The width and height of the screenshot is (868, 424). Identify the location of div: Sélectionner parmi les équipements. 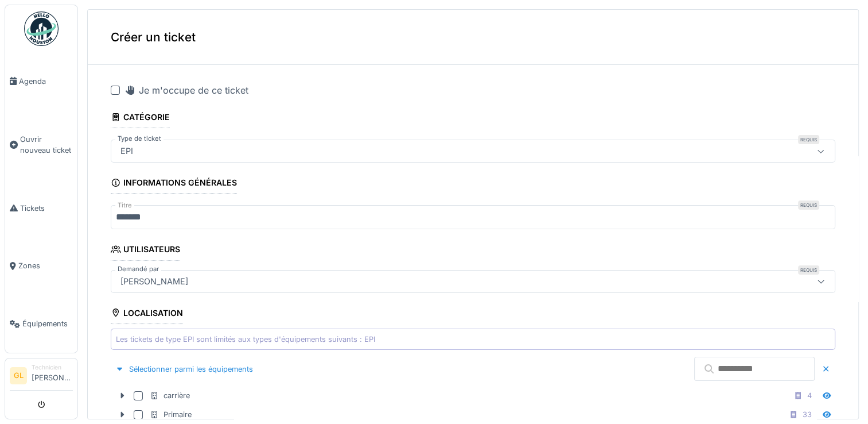
(184, 368).